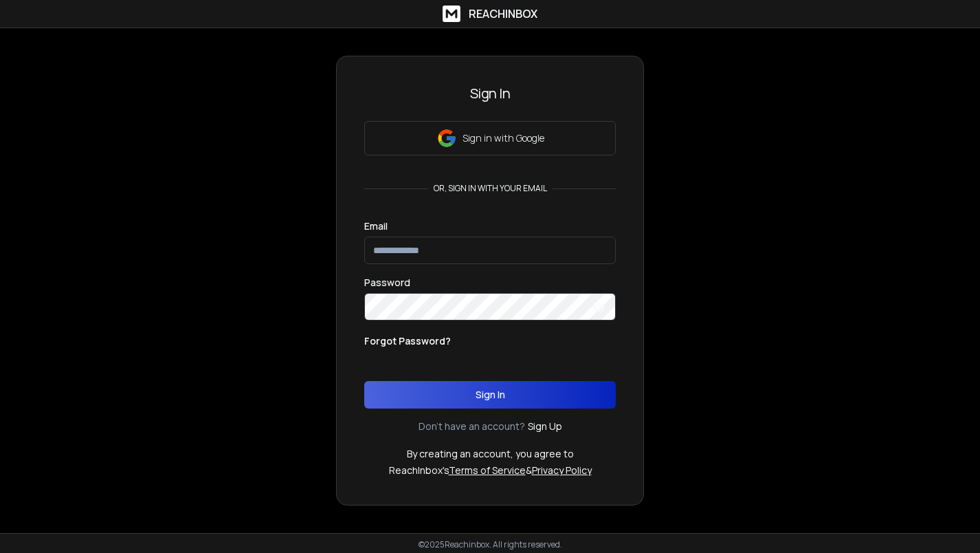 The width and height of the screenshot is (980, 553). I want to click on a: Privacy Policy, so click(562, 470).